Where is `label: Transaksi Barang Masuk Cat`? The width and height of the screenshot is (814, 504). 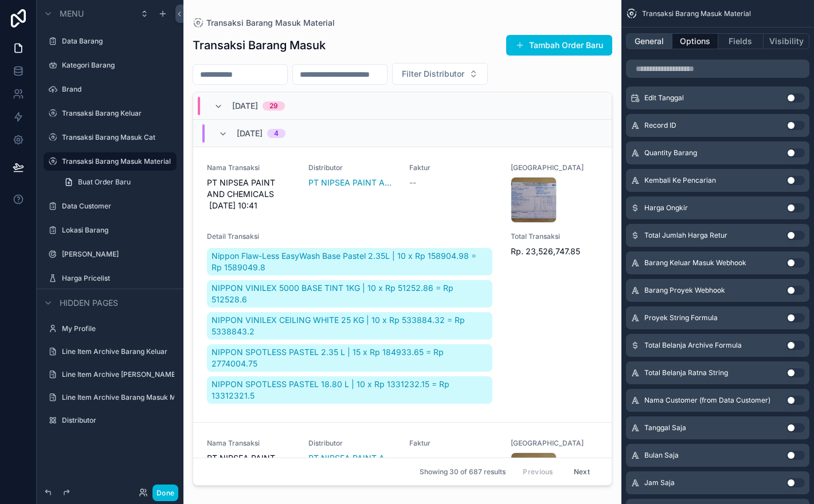 label: Transaksi Barang Masuk Cat is located at coordinates (116, 138).